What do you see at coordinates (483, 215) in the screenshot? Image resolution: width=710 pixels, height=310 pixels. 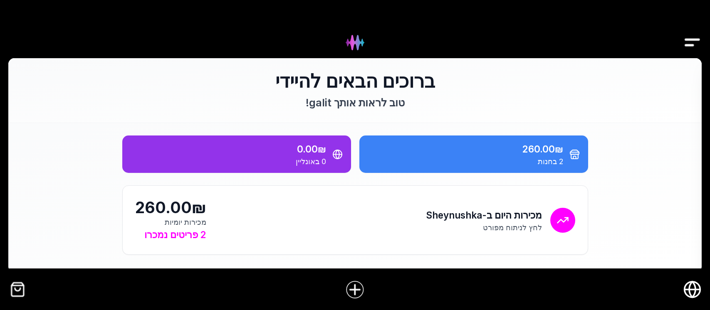 I see `h2: מכירות היום ב-Sheynushka` at bounding box center [483, 215].